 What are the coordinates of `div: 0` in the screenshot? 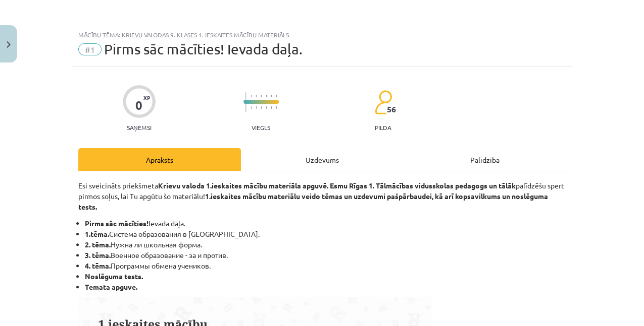 It's located at (139, 106).